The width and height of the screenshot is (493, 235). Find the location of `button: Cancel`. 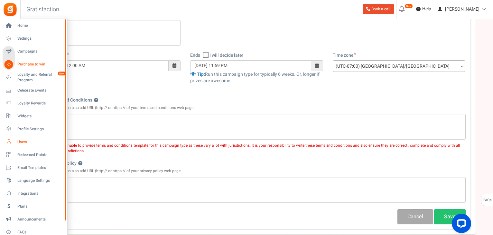

button: Cancel is located at coordinates (415, 216).